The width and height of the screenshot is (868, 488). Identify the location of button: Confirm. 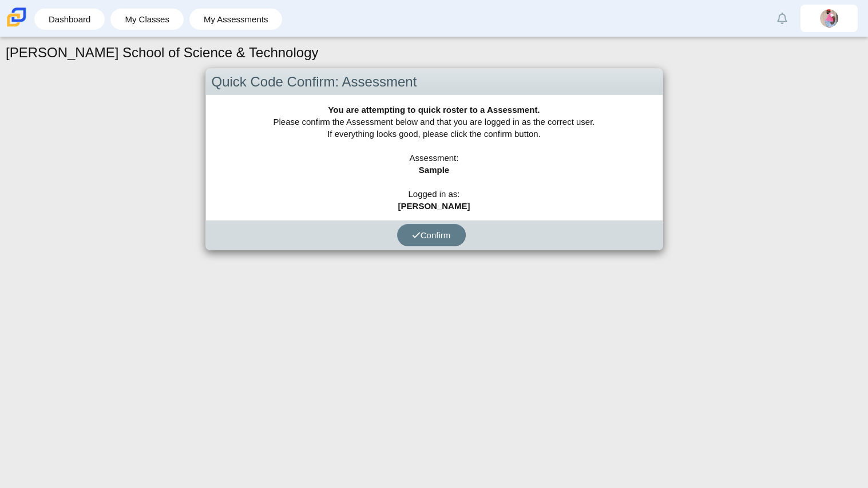
(431, 235).